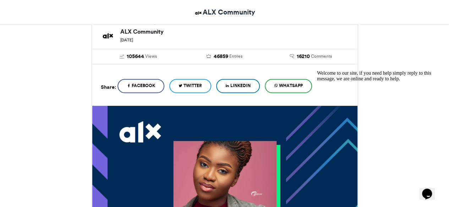 This screenshot has width=449, height=207. What do you see at coordinates (193, 86) in the screenshot?
I see `span: Twitter` at bounding box center [193, 86].